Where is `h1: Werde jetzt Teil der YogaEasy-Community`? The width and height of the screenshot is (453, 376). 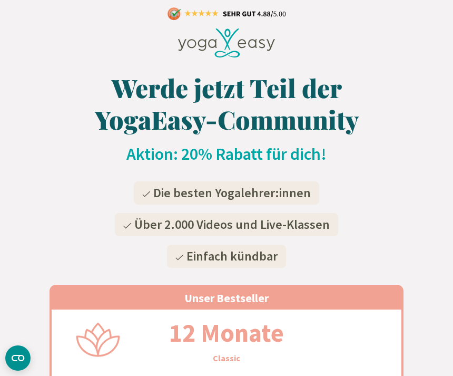 h1: Werde jetzt Teil der YogaEasy-Community is located at coordinates (227, 103).